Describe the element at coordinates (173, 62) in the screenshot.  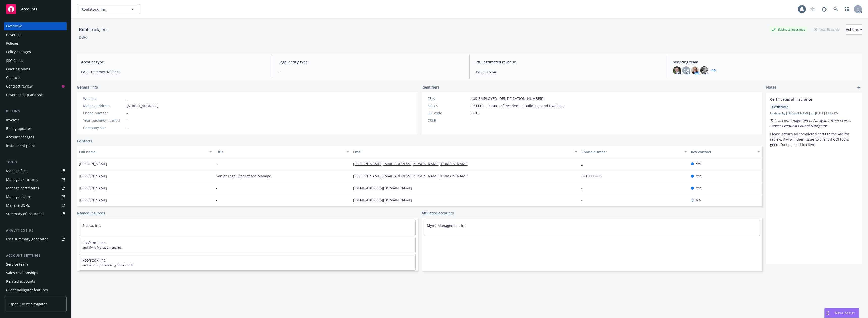
I see `span: Account type` at that location.